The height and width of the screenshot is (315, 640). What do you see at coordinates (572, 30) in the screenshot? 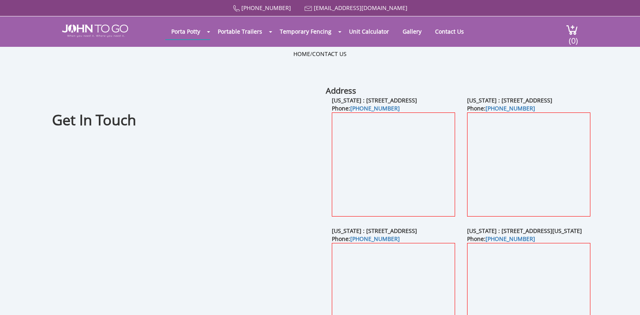
I see `img: cart a` at bounding box center [572, 30].